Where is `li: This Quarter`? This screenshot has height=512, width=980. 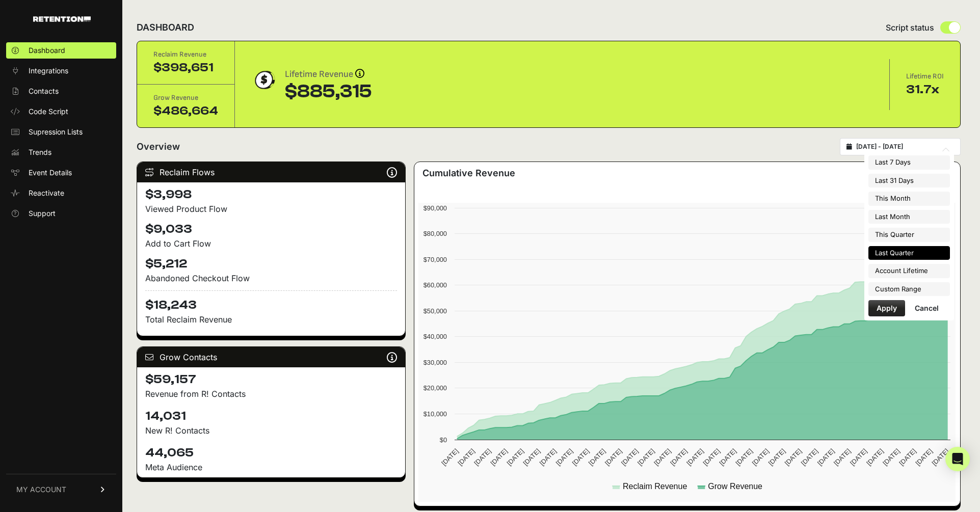
li: This Quarter is located at coordinates (909, 235).